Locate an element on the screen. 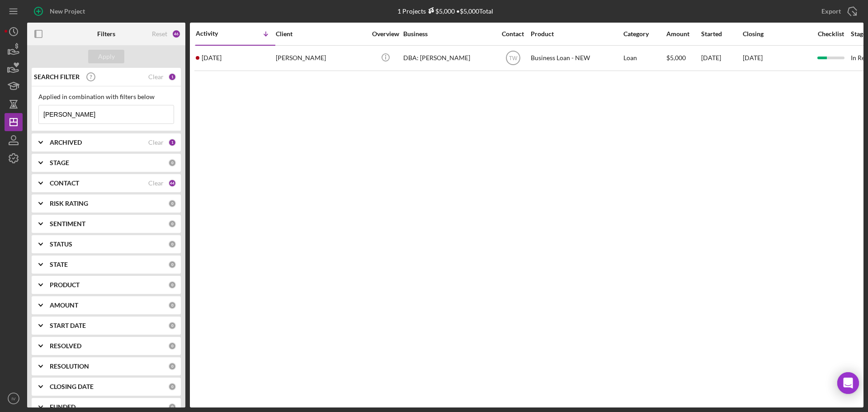 The width and height of the screenshot is (868, 412). b: FUNDED is located at coordinates (62, 407).